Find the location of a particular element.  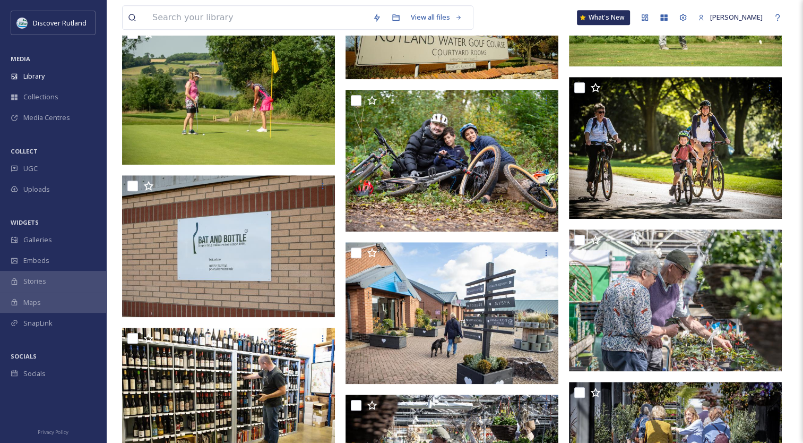

a: Privacy Policy is located at coordinates (53, 431).